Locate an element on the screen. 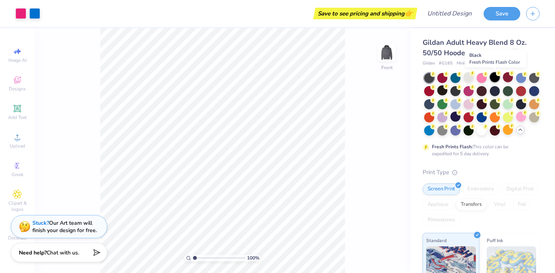 The height and width of the screenshot is (273, 555). div: Vinyl is located at coordinates (500, 205).